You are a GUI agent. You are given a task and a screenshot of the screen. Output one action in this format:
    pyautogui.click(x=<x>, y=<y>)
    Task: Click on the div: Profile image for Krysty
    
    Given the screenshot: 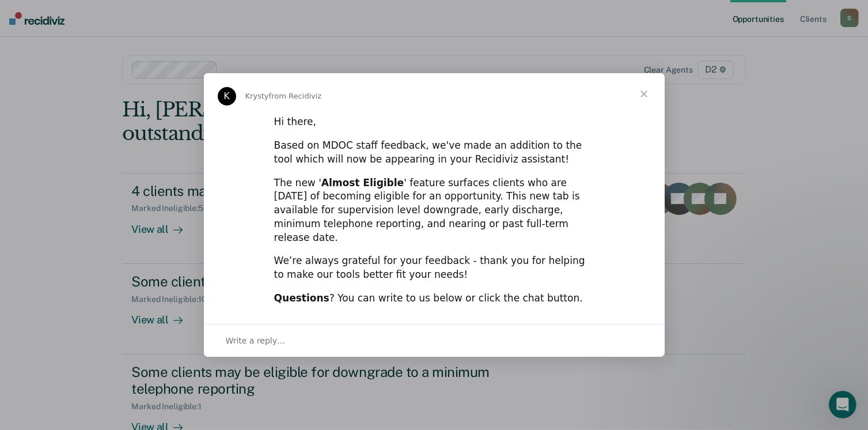 What is the action you would take?
    pyautogui.click(x=227, y=96)
    